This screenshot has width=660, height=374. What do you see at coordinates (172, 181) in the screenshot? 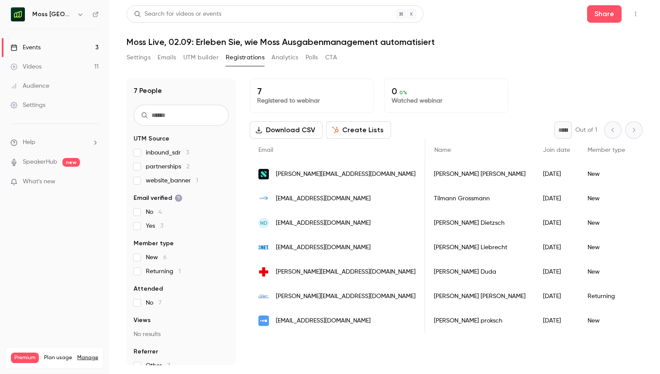
I see `span: website_banner` at bounding box center [172, 181].